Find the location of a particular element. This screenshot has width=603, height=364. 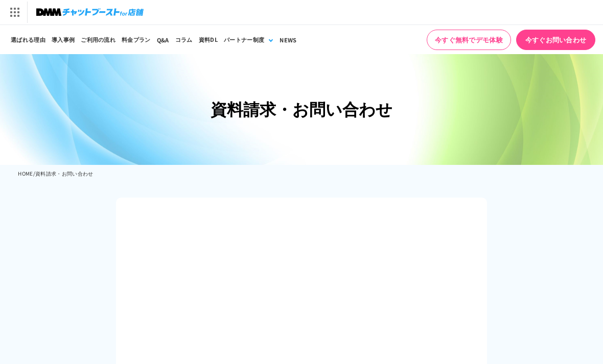

span: HOME is located at coordinates (25, 173).